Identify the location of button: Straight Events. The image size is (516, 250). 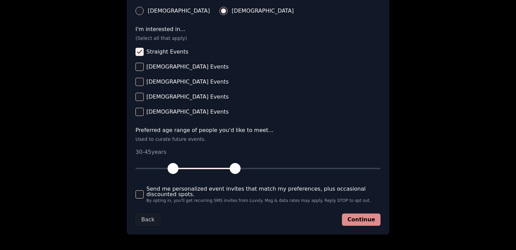
(140, 52).